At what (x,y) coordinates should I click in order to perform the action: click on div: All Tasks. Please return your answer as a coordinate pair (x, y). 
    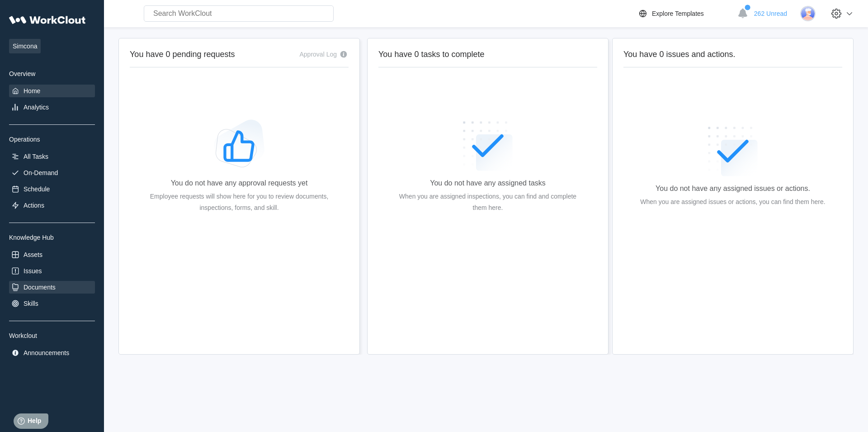
    Looking at the image, I should click on (36, 157).